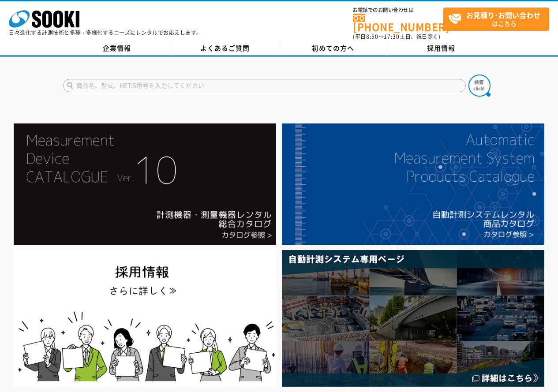  I want to click on img: Catalog Ver10, so click(145, 184).